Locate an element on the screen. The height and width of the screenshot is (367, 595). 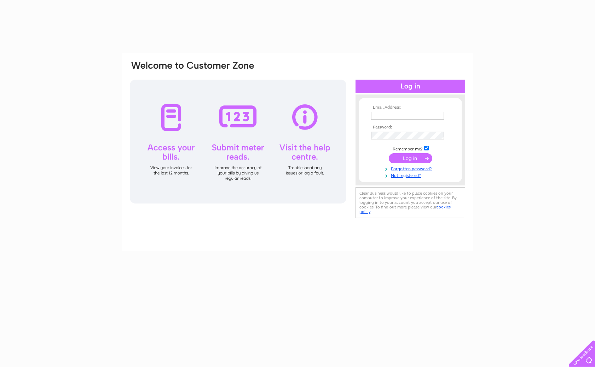
th: Email Address: is located at coordinates (411, 108).